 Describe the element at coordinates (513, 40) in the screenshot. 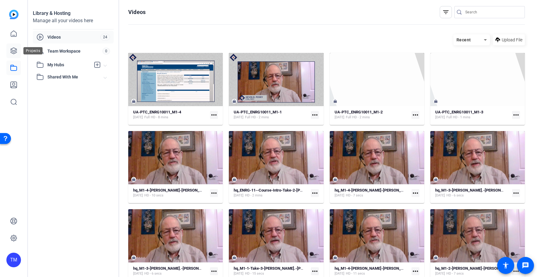

I see `span: Upload File` at that location.